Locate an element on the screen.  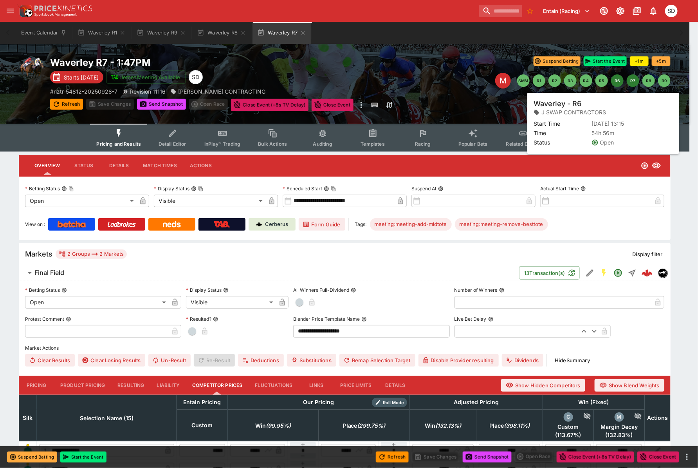
button: +1m is located at coordinates (639, 61).